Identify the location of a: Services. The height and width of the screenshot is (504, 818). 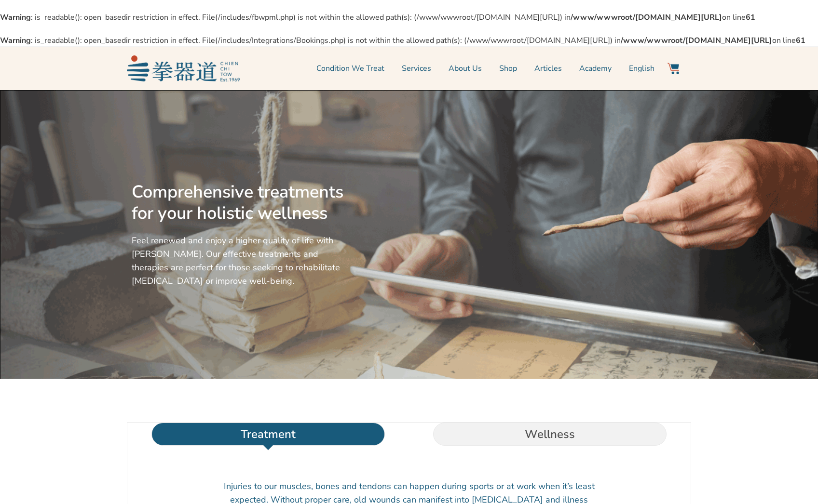
(416, 68).